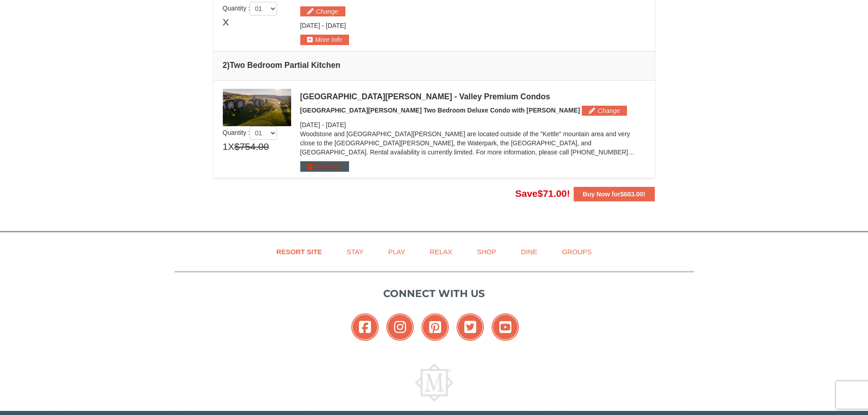 This screenshot has height=415, width=868. What do you see at coordinates (614, 194) in the screenshot?
I see `strong: Buy Now for !` at bounding box center [614, 194].